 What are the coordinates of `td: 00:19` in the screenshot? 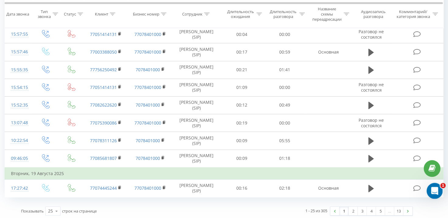 It's located at (242, 123).